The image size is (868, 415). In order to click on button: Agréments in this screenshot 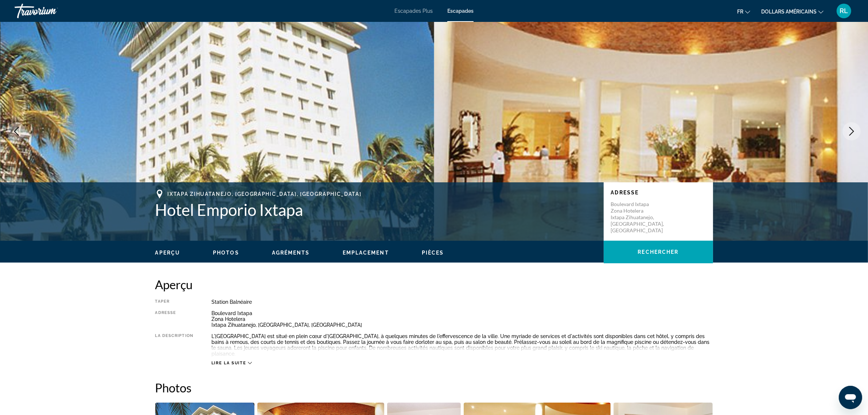, I will do `click(291, 253)`.